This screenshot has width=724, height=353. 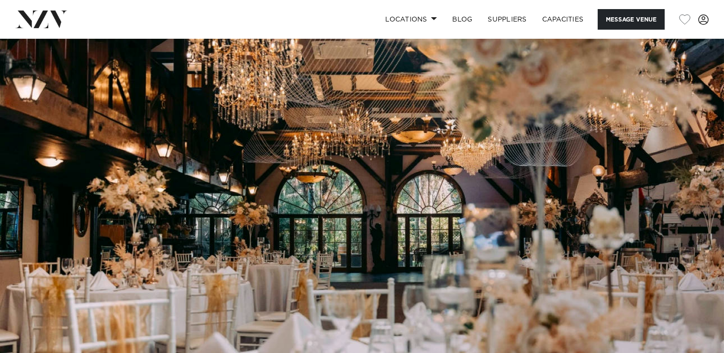 What do you see at coordinates (563, 19) in the screenshot?
I see `a: Capacities` at bounding box center [563, 19].